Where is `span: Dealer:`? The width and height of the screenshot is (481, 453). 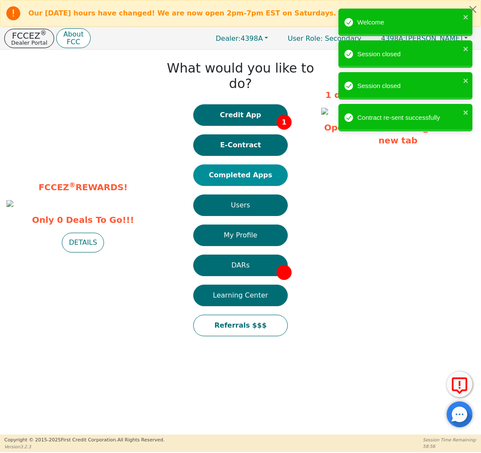 span: Dealer: is located at coordinates (228, 38).